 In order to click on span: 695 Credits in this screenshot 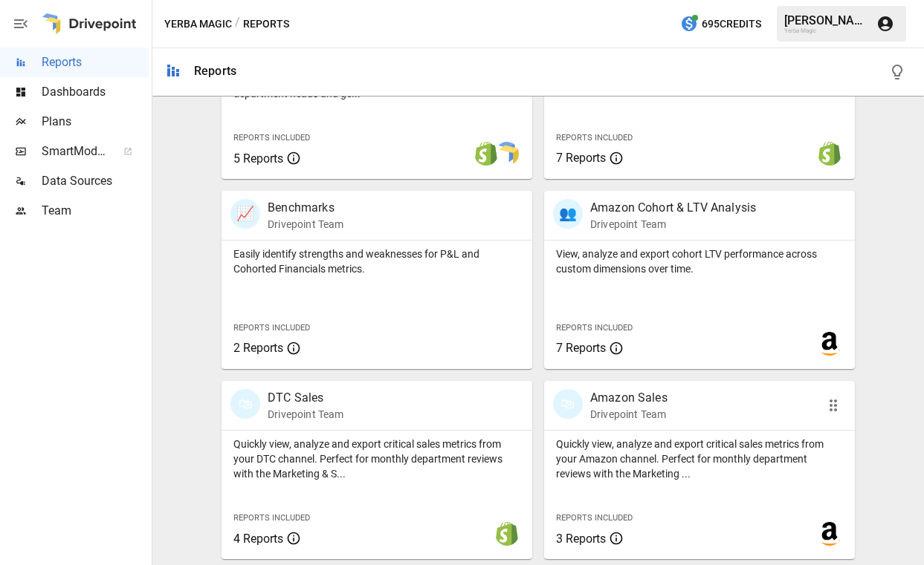, I will do `click(731, 24)`.